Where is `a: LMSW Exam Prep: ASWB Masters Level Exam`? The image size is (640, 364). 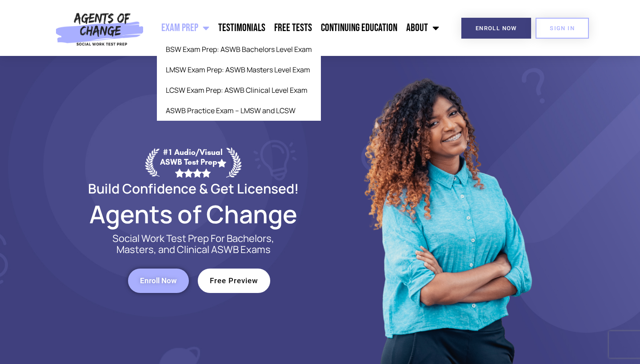 a: LMSW Exam Prep: ASWB Masters Level Exam is located at coordinates (239, 70).